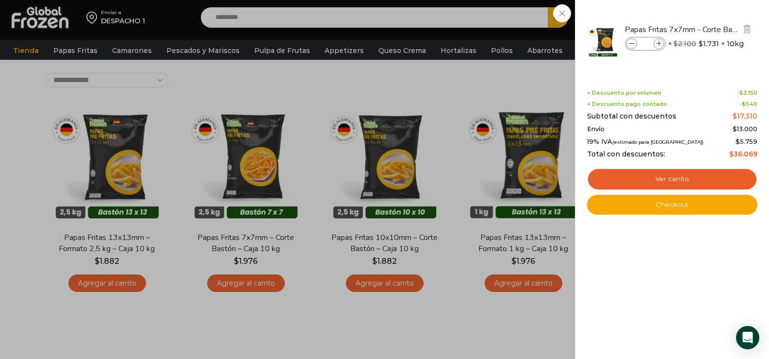 This screenshot has width=769, height=359. I want to click on span: + Descuento por volumen, so click(624, 93).